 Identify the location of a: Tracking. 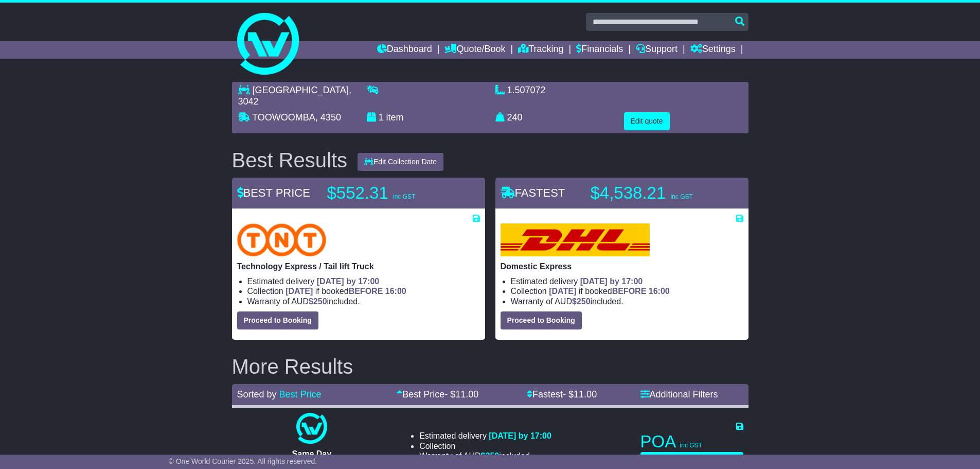
(541, 50).